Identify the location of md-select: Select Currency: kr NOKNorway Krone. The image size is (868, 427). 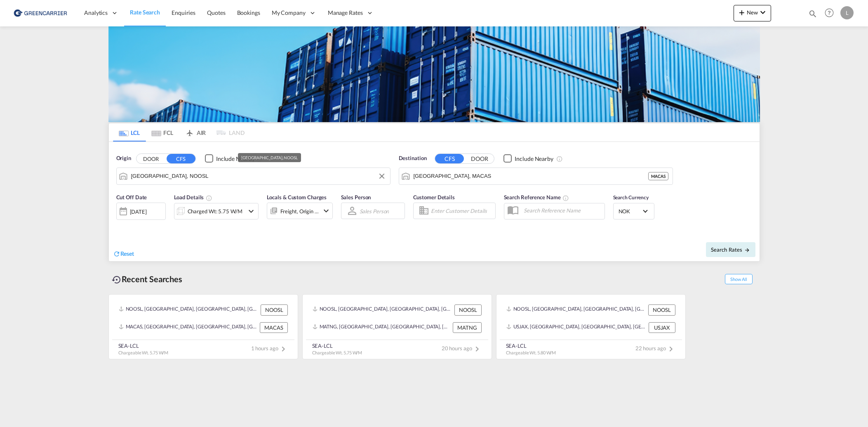
(634, 211).